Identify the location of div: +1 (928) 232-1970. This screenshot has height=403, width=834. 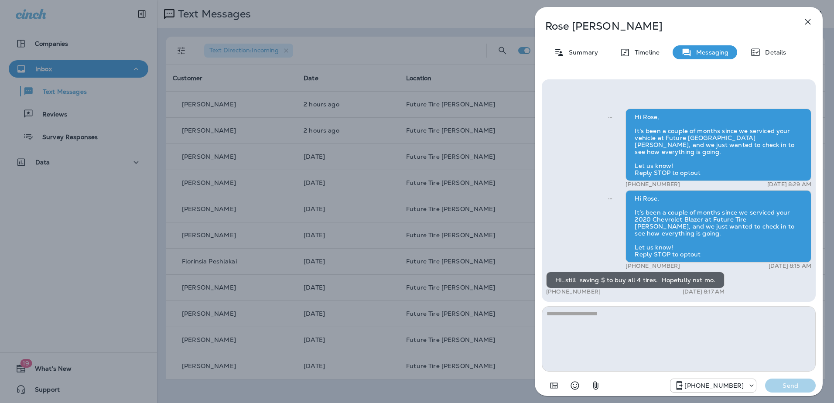
(713, 386).